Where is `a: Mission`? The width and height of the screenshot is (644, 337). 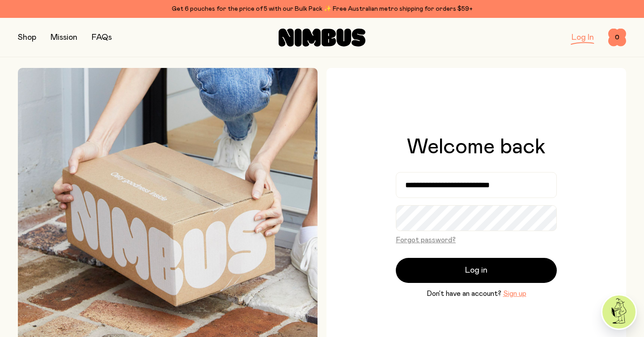 a: Mission is located at coordinates (64, 38).